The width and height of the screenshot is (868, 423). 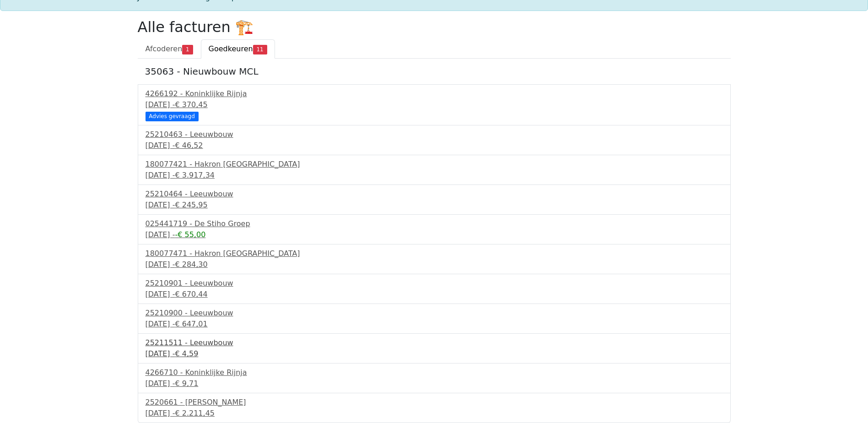 What do you see at coordinates (434, 194) in the screenshot?
I see `div: 25210464 - Leeuwbouw` at bounding box center [434, 194].